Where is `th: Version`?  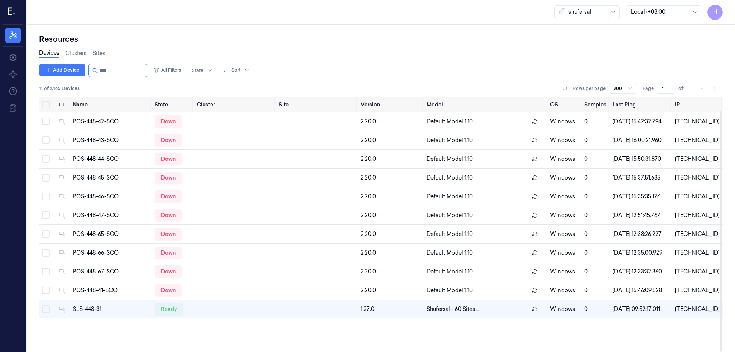 th: Version is located at coordinates (390, 105).